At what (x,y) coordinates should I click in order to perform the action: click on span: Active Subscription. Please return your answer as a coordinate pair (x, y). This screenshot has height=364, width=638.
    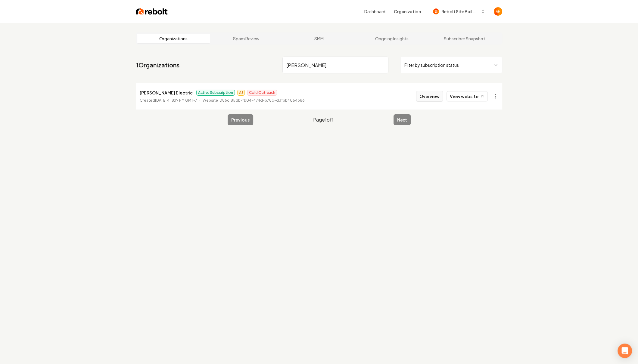
    Looking at the image, I should click on (216, 93).